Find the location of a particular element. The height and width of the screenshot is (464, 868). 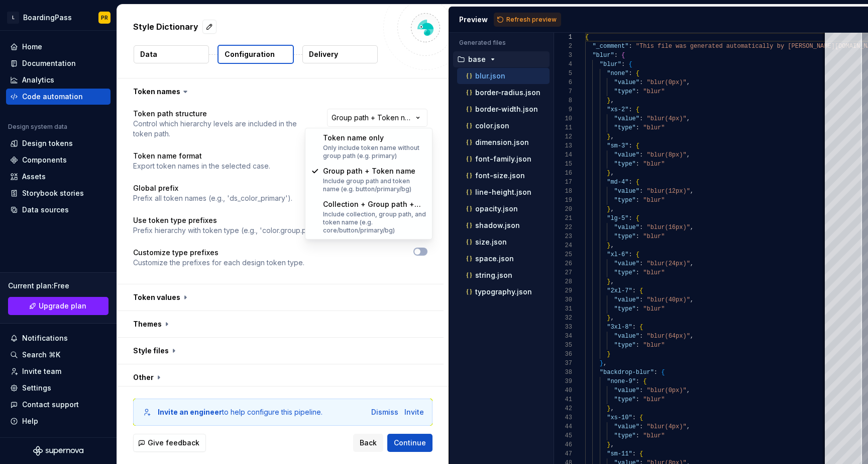

span: Group path + Token name is located at coordinates (370, 170).